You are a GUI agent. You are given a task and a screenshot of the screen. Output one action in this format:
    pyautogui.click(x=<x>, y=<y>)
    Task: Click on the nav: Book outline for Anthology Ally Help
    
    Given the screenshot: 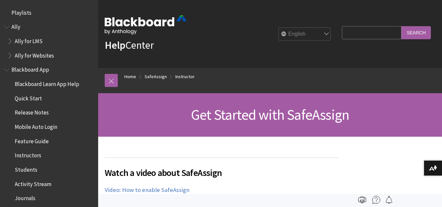 What is the action you would take?
    pyautogui.click(x=49, y=41)
    